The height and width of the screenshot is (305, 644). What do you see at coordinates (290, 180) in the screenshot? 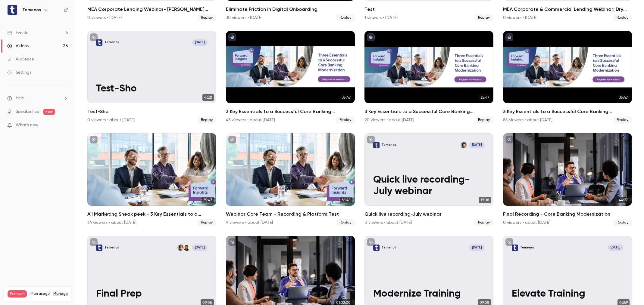
I see `li: Webinar Core Team - Recording & Platform Test` at bounding box center [290, 180].